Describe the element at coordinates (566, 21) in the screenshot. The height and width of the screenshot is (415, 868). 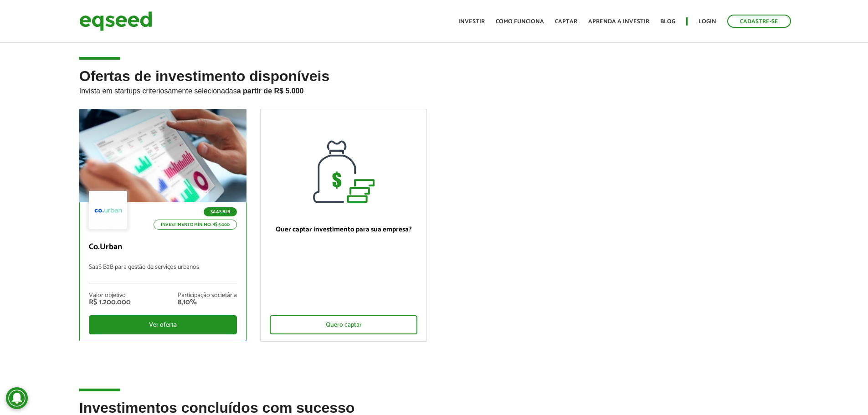
I see `a: Captar` at that location.